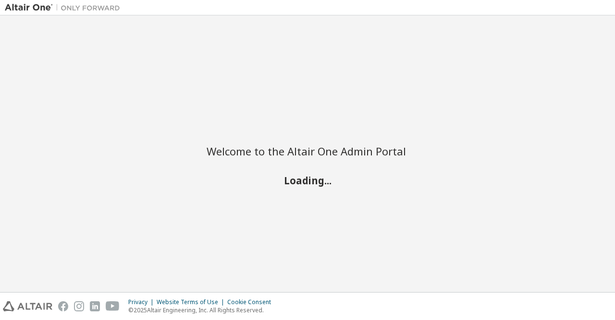  Describe the element at coordinates (252, 302) in the screenshot. I see `div: Cookie Consent` at that location.